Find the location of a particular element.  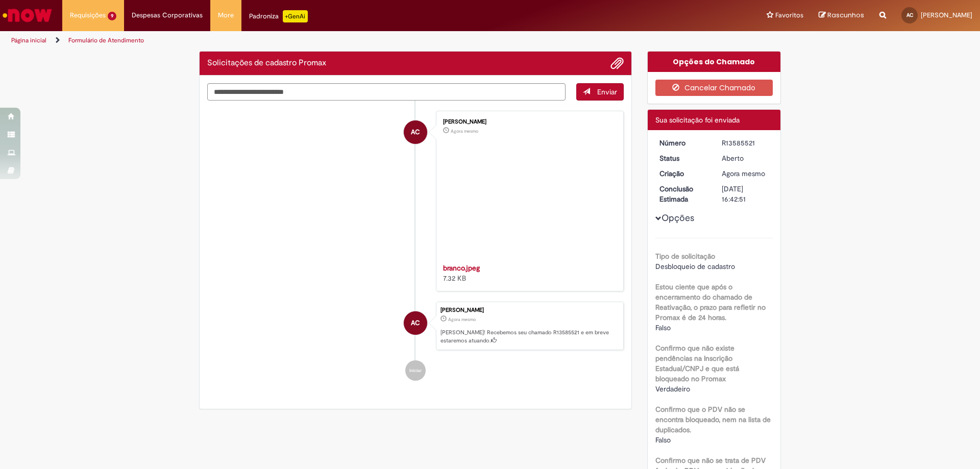

span: Favoritos is located at coordinates (789, 15).